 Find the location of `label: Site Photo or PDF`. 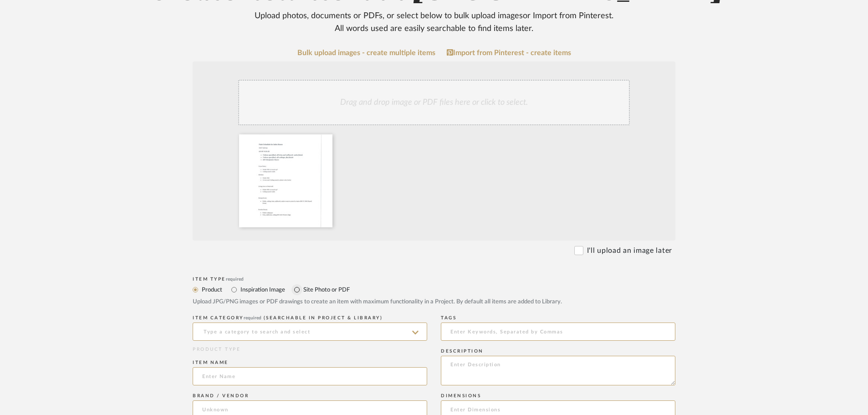

label: Site Photo or PDF is located at coordinates (326, 290).